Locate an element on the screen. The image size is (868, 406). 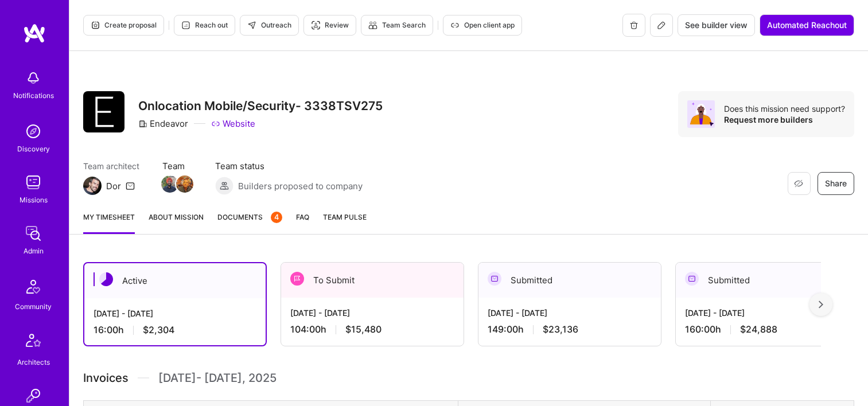
img: Architects is located at coordinates (34, 342).